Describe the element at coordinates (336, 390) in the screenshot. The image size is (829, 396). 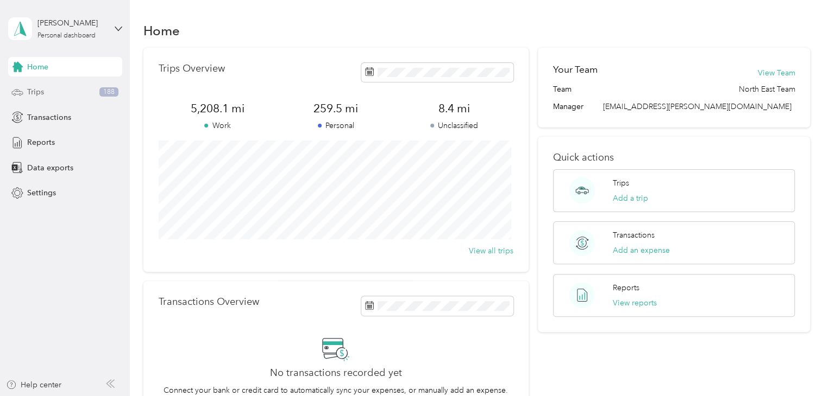
I see `p: Connect your bank or credit card to automatically sync your expenses, or manually add an expense.` at that location.